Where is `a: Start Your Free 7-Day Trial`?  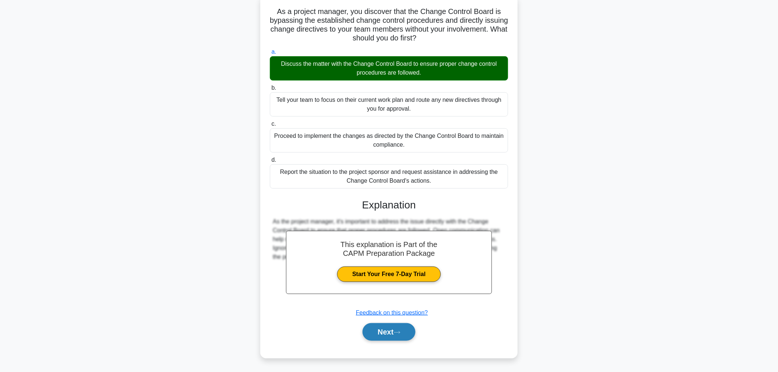
a: Start Your Free 7-Day Trial is located at coordinates (389, 274).